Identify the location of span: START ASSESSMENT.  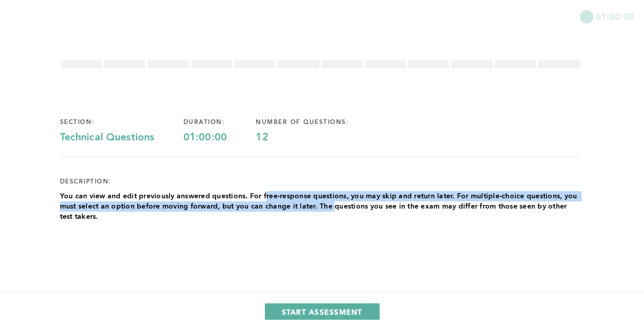
(322, 311).